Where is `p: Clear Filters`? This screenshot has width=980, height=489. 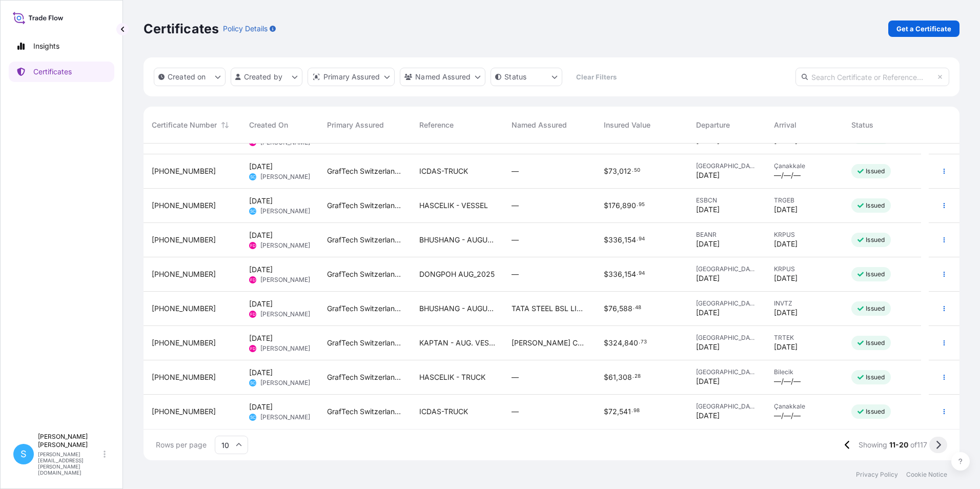
p: Clear Filters is located at coordinates (596, 77).